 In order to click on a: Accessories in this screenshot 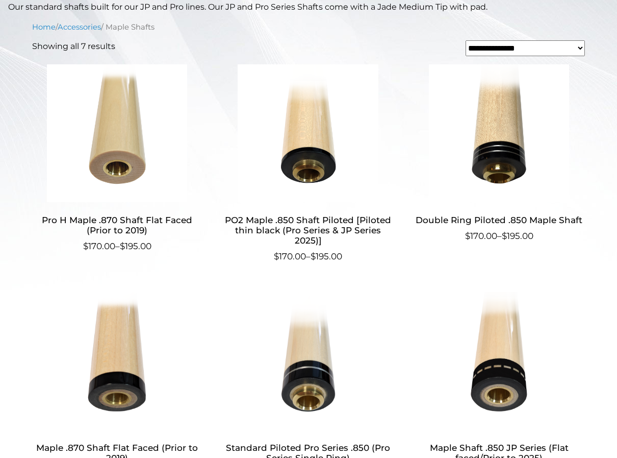, I will do `click(79, 27)`.